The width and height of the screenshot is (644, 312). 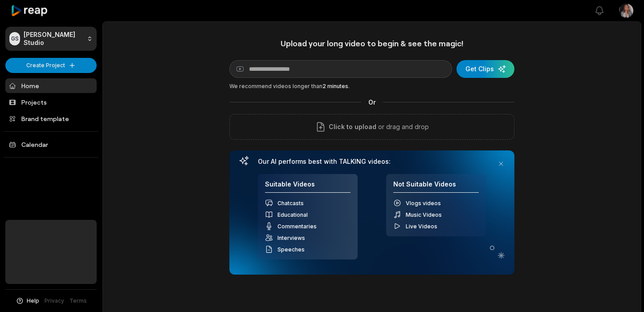 What do you see at coordinates (402, 127) in the screenshot?
I see `p: or drag and drop` at bounding box center [402, 127].